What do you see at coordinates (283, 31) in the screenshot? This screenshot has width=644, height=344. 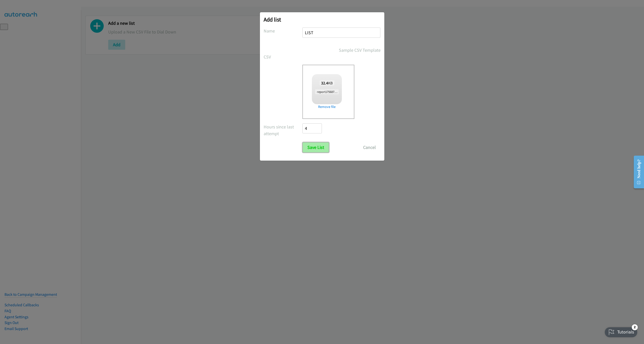 I see `label: Name` at bounding box center [283, 31].